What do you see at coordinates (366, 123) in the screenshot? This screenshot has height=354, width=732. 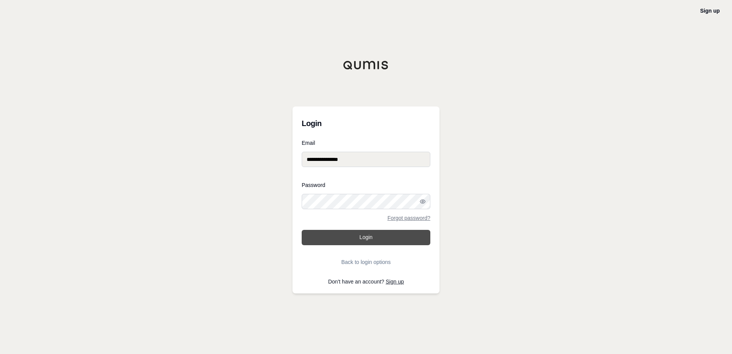 I see `h3: Login` at bounding box center [366, 123].